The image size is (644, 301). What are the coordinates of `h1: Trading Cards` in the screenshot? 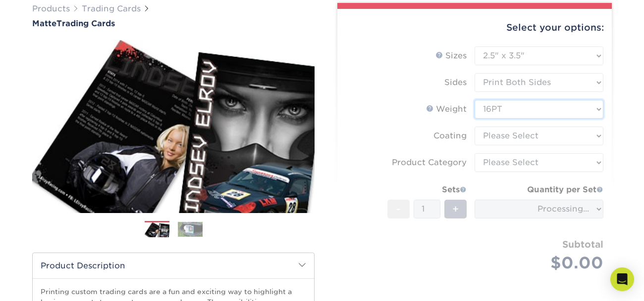 It's located at (174, 23).